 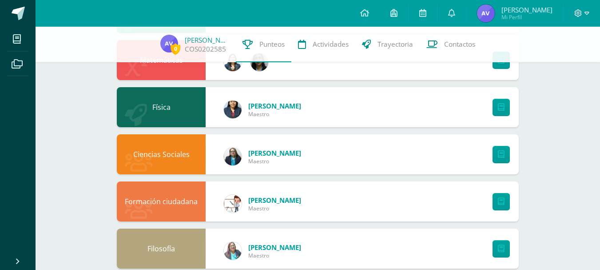 What do you see at coordinates (233, 203) in the screenshot?
I see `img: 66b8cf1cec89364a4f61a7e3b14e6833.png` at bounding box center [233, 203].